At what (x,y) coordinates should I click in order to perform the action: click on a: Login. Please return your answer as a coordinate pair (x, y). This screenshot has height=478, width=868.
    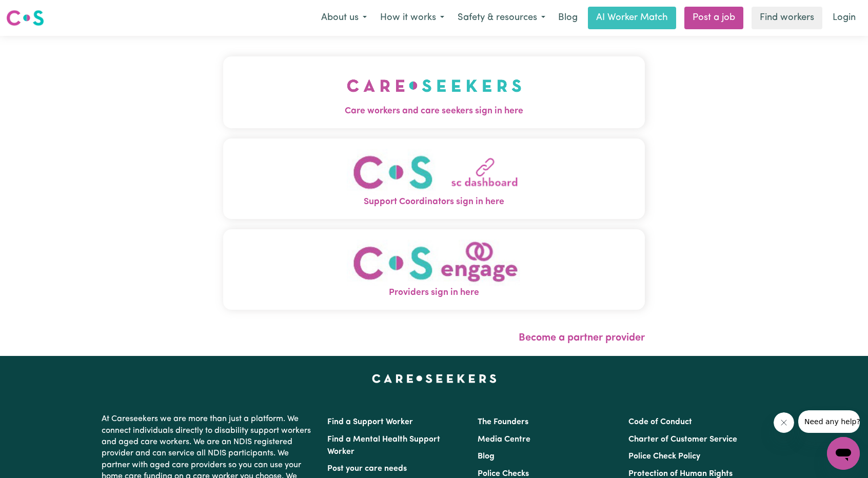
    Looking at the image, I should click on (844, 18).